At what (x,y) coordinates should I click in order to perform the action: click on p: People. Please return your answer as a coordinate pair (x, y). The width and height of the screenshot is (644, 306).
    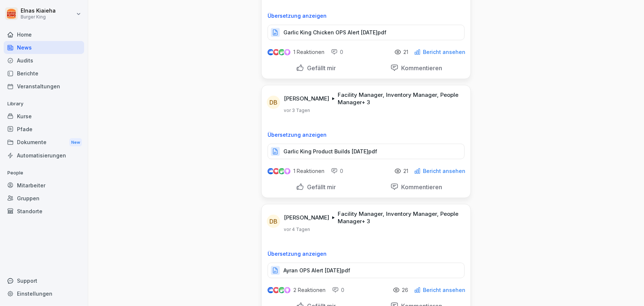
    Looking at the image, I should click on (44, 173).